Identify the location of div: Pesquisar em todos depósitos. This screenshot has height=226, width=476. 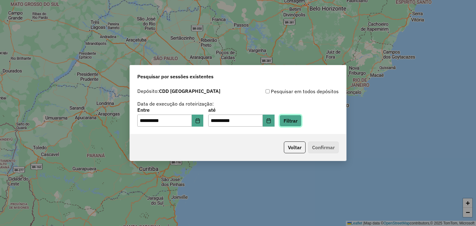
(288, 91).